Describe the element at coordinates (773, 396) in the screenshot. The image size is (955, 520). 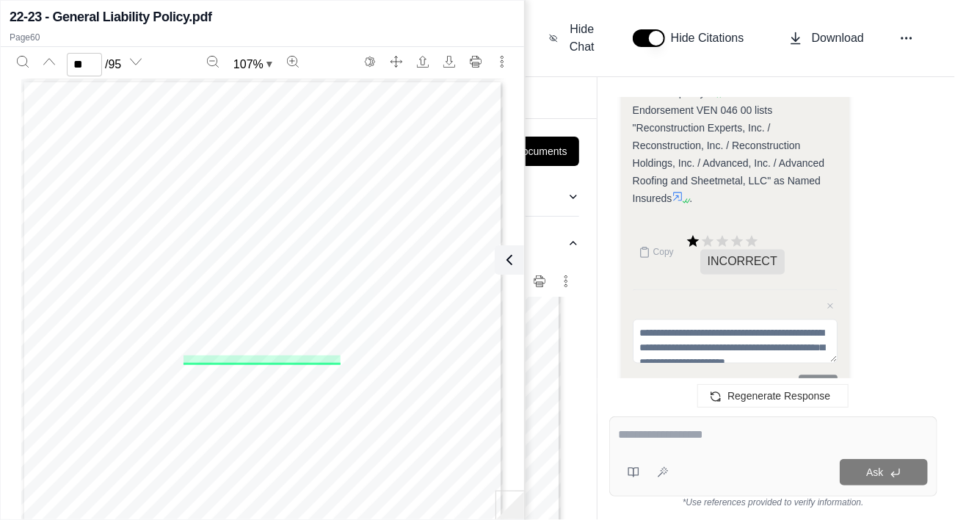
I see `button: Regenerate Response` at that location.